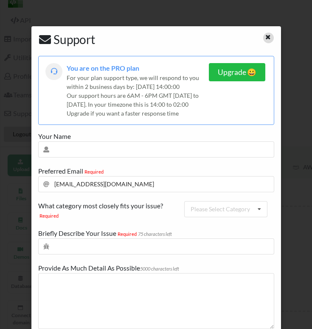 The width and height of the screenshot is (312, 329). Describe the element at coordinates (54, 137) in the screenshot. I see `span: Your Name` at that location.